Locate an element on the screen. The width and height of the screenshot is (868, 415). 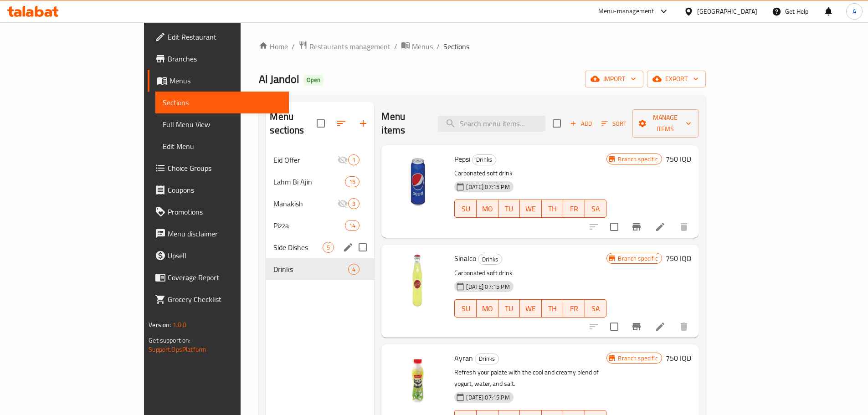
div: Lahm Bi Ajin15 is located at coordinates (320, 182).